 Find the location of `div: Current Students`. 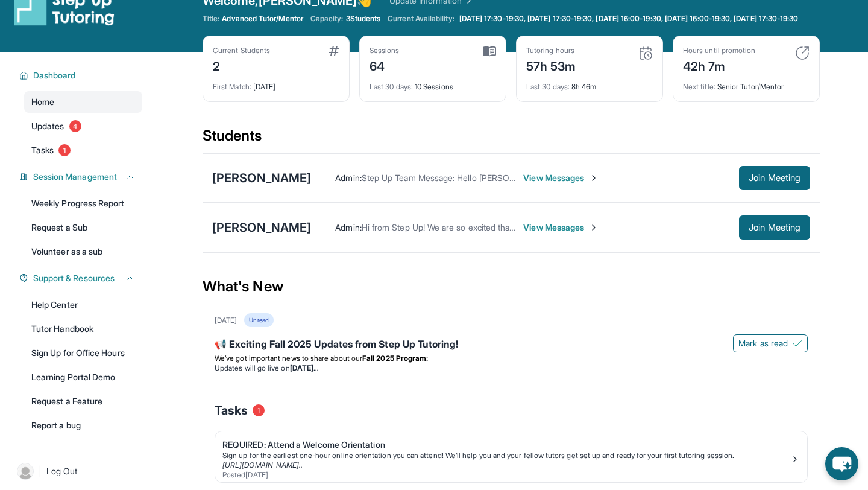

div: Current Students is located at coordinates (241, 51).